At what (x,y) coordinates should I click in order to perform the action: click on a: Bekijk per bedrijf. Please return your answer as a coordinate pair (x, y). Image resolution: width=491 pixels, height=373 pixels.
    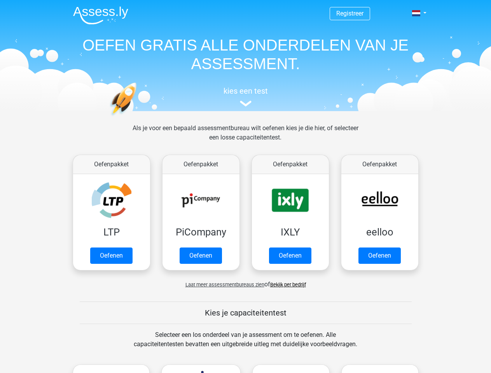
    Looking at the image, I should click on (288, 284).